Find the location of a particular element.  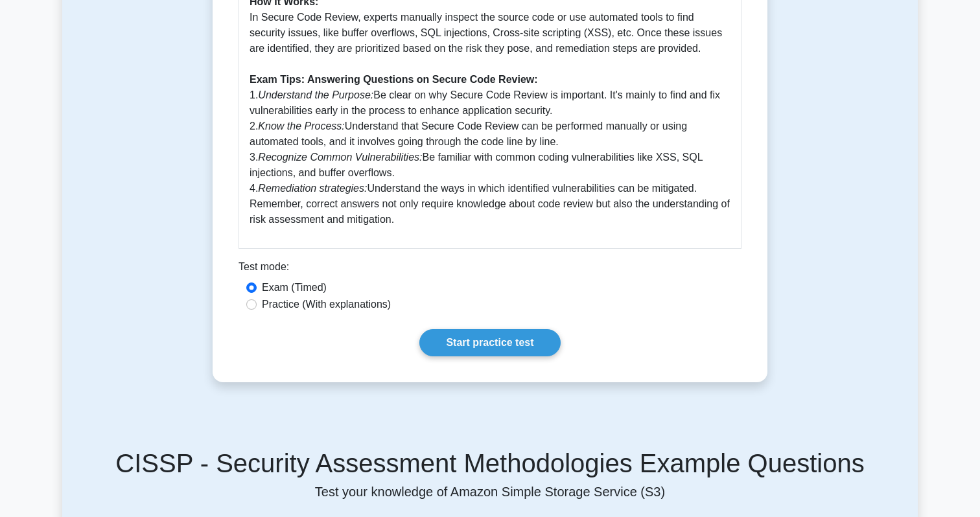

p: Test your knowledge of Amazon Simple Storage Service (S3) is located at coordinates (490, 492).